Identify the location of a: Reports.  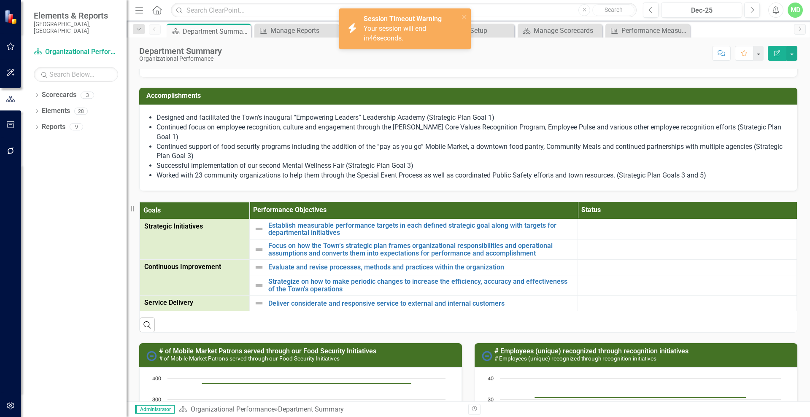
(54, 127).